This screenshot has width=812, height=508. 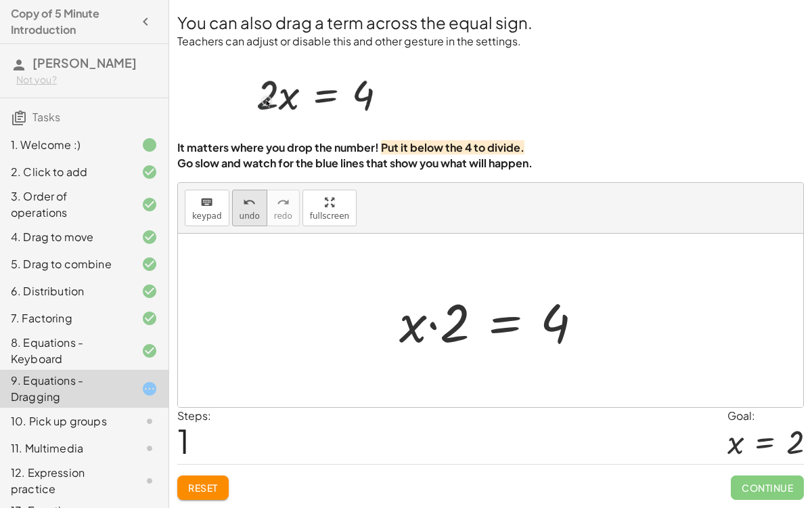 What do you see at coordinates (283, 208) in the screenshot?
I see `button: redoredo` at bounding box center [283, 208].